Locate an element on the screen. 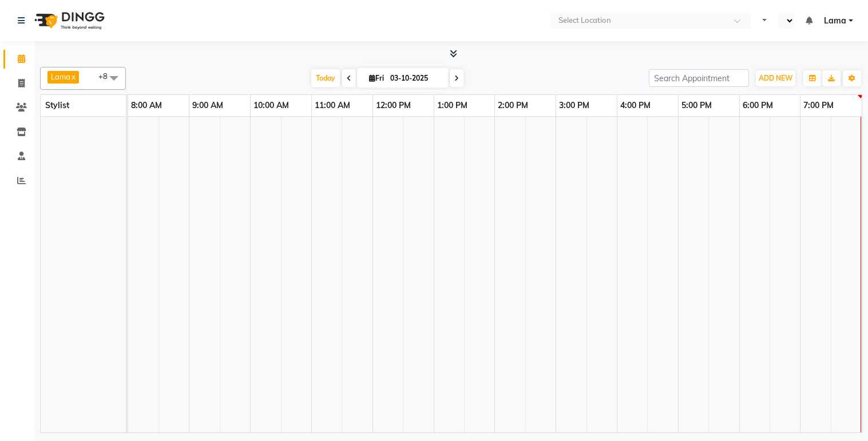 The height and width of the screenshot is (441, 868). a: 10:00 AM is located at coordinates (271, 105).